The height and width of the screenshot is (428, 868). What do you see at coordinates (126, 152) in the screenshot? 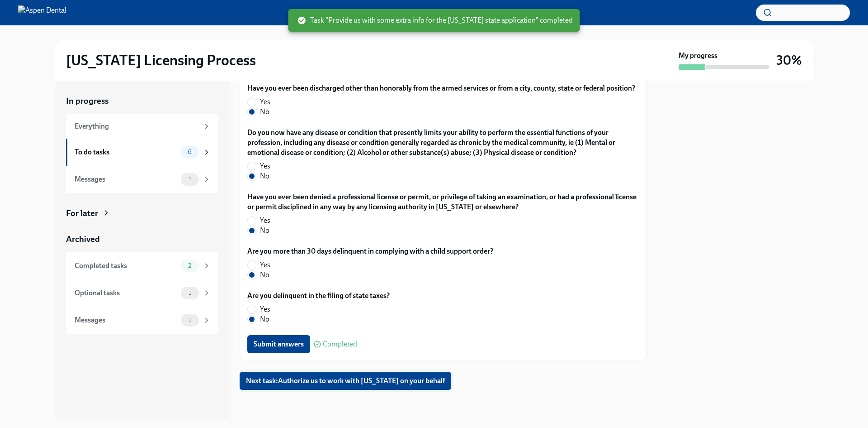
I see `div: To do tasks` at bounding box center [126, 152].